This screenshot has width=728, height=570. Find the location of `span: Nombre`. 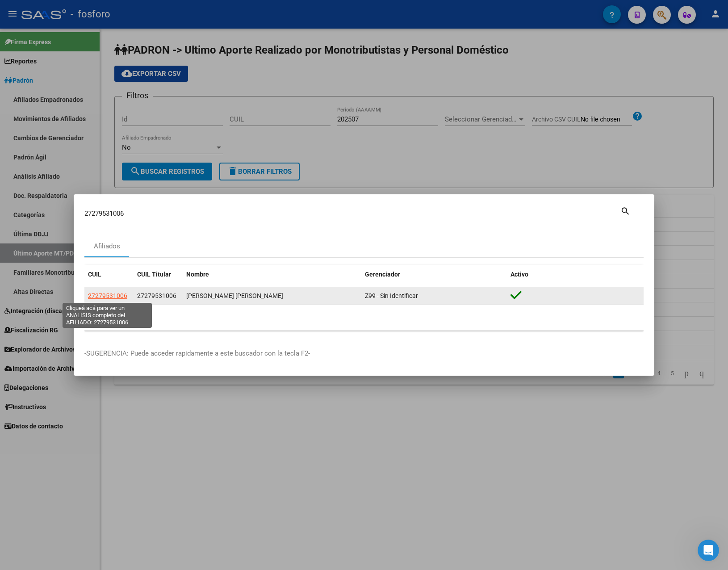

span: Nombre is located at coordinates (197, 274).